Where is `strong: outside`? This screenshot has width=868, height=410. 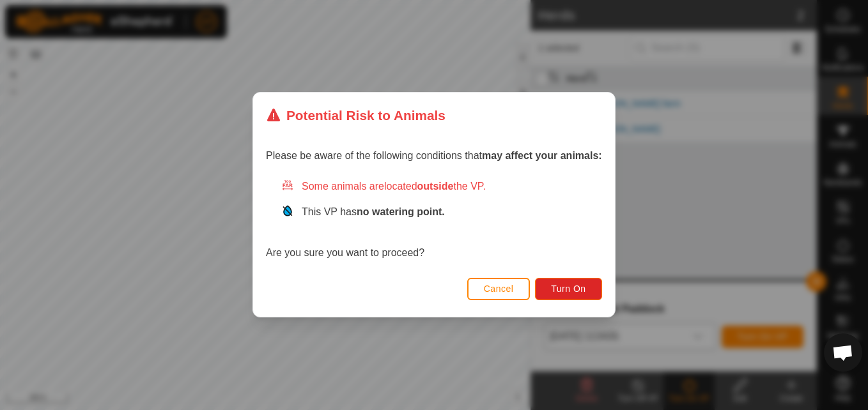
strong: outside is located at coordinates (436, 187).